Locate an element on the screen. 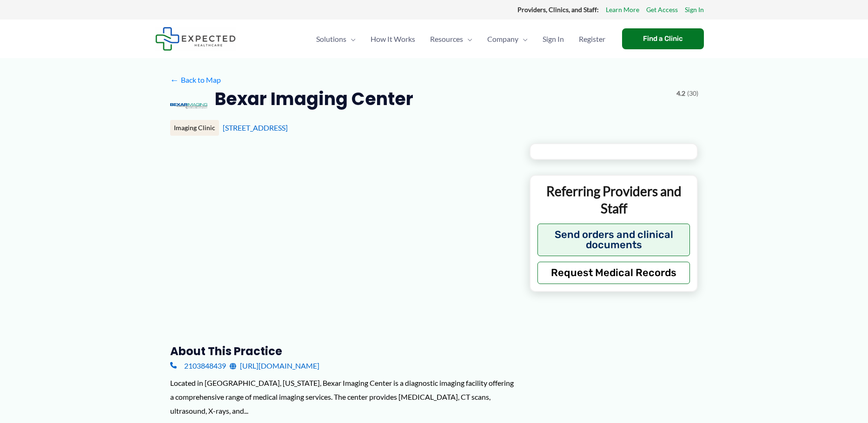  p: Referring Providers and Staff is located at coordinates (614, 199).